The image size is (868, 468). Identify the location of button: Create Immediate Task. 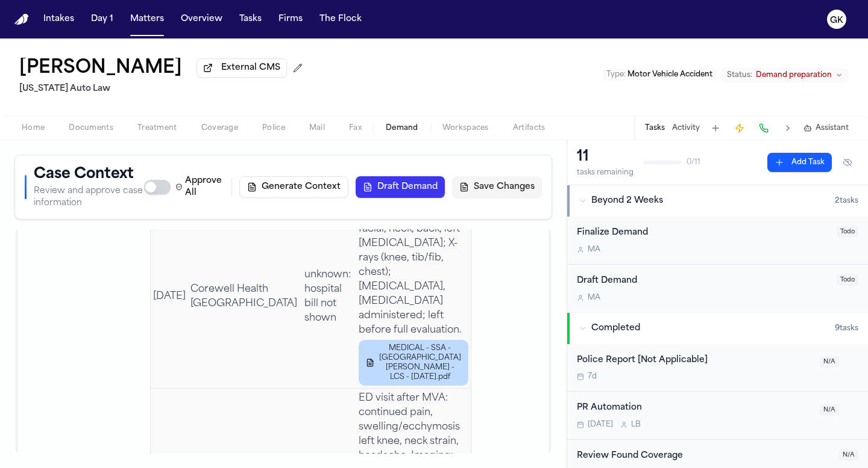
(739, 129).